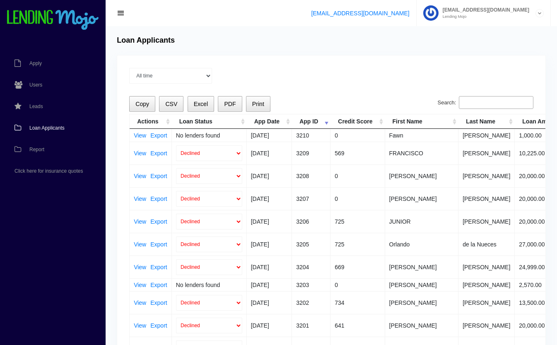  What do you see at coordinates (230, 104) in the screenshot?
I see `span: PDF` at bounding box center [230, 104].